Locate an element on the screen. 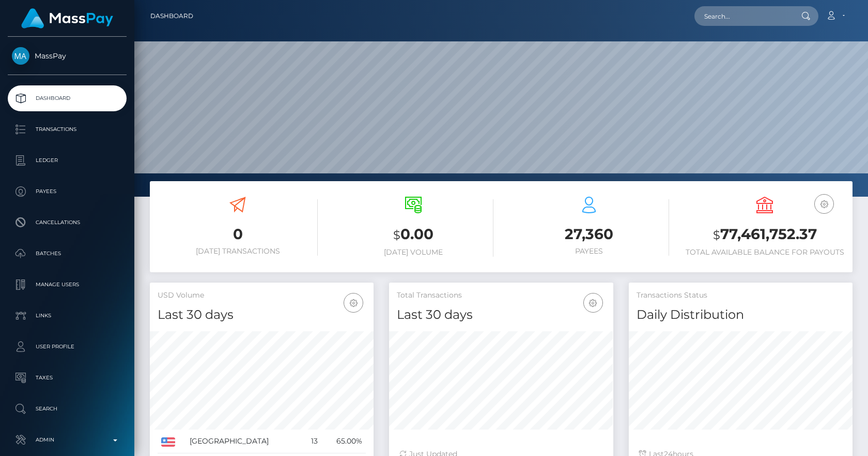 The height and width of the screenshot is (456, 868). p: User Profile is located at coordinates (67, 346).